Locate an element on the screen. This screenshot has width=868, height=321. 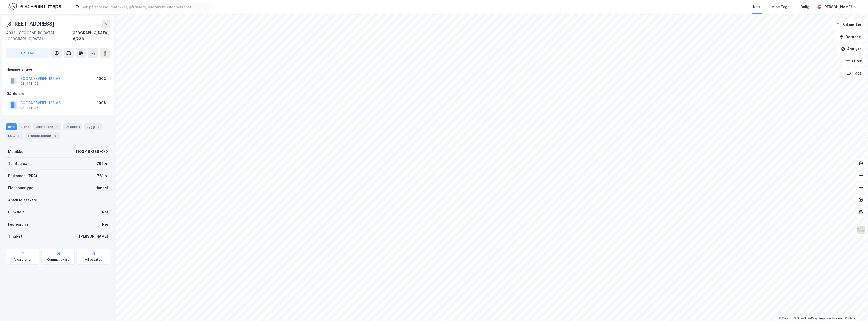
div: 1103-16-236-0-0 is located at coordinates (92, 152).